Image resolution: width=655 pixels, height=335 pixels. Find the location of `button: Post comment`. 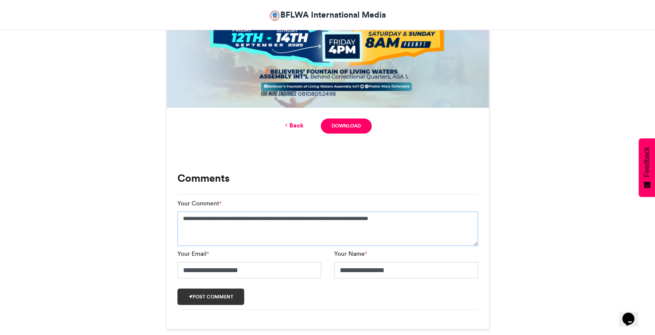

button: Post comment is located at coordinates (211, 297).